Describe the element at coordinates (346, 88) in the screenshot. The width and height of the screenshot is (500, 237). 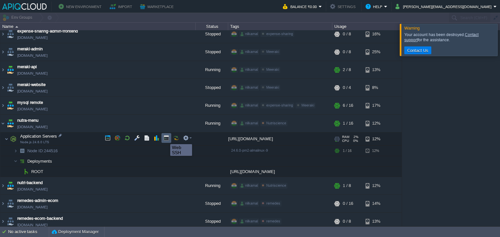
I see `div: 0 / 4` at that location.